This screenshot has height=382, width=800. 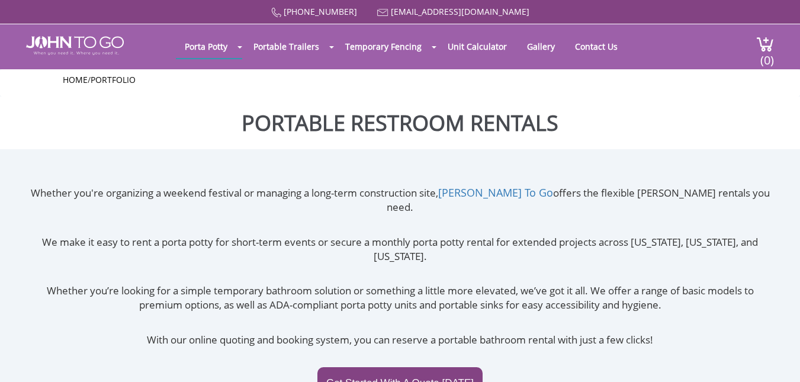 I want to click on a: Porta Potty, so click(x=206, y=46).